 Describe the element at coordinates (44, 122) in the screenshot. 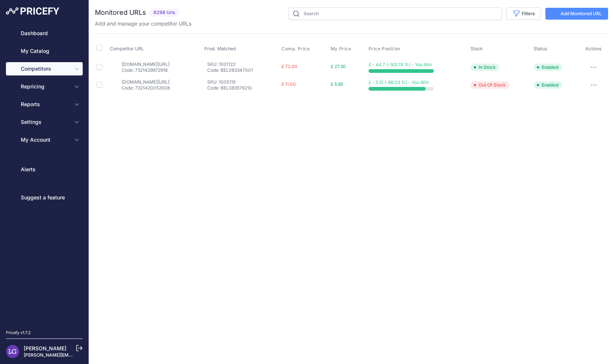

I see `button: Settings` at that location.